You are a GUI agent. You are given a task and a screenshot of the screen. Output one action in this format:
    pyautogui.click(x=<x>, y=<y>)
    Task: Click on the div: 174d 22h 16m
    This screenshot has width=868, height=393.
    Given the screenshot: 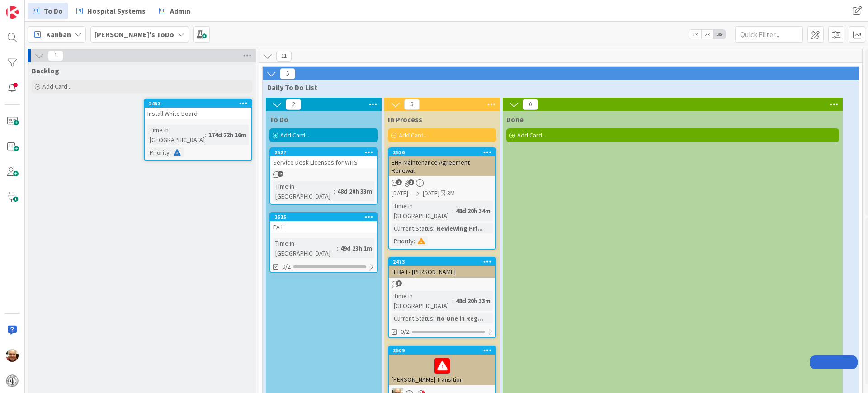 What is the action you would take?
    pyautogui.click(x=227, y=134)
    